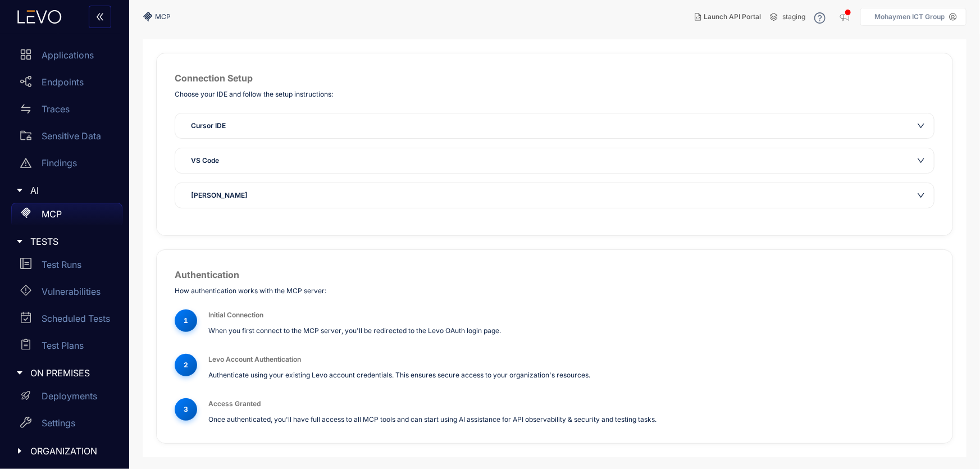 This screenshot has height=469, width=980. Describe the element at coordinates (571, 359) in the screenshot. I see `h3: Levo Account Authentication` at that location.